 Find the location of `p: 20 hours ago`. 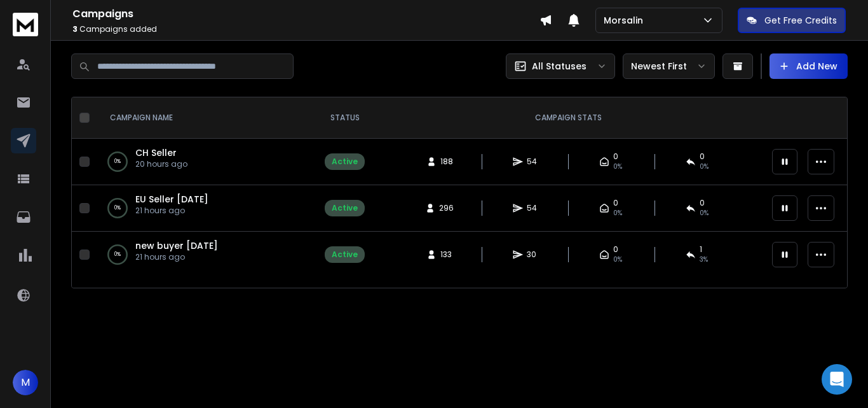

p: 20 hours ago is located at coordinates (162, 164).